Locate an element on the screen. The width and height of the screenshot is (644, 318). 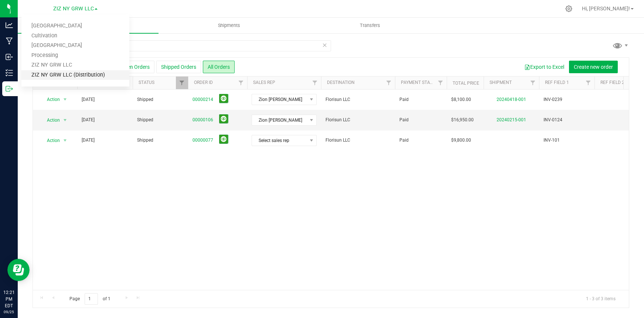
button: Create new order is located at coordinates (593, 67).